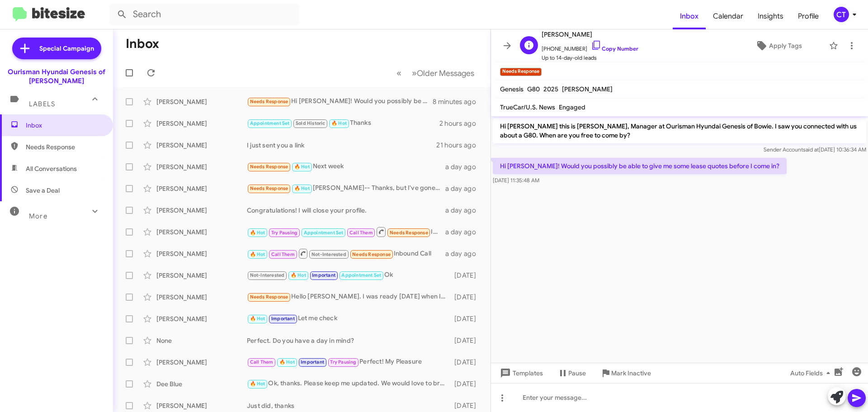 Image resolution: width=868 pixels, height=412 pixels. I want to click on span: Insights, so click(770, 17).